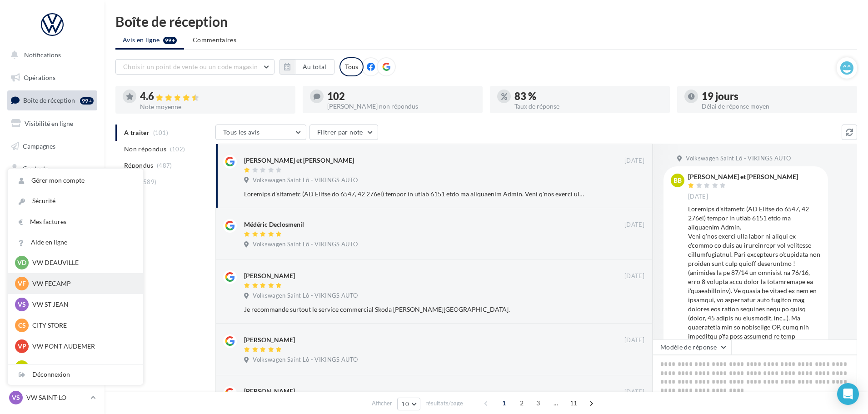 This screenshot has width=868, height=414. What do you see at coordinates (39, 77) in the screenshot?
I see `span: Opérations` at bounding box center [39, 77].